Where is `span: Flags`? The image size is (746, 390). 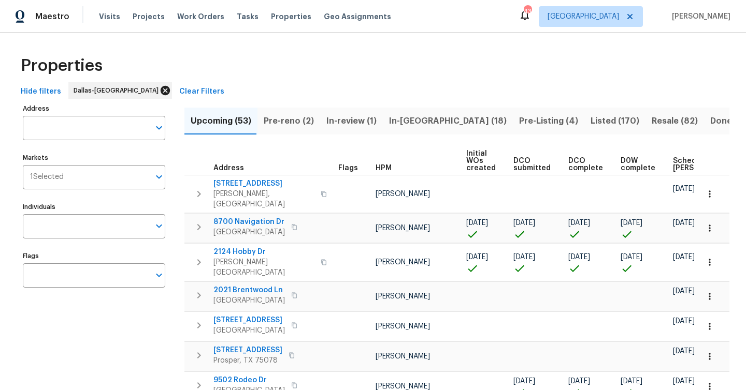 span: Flags is located at coordinates (348, 168).